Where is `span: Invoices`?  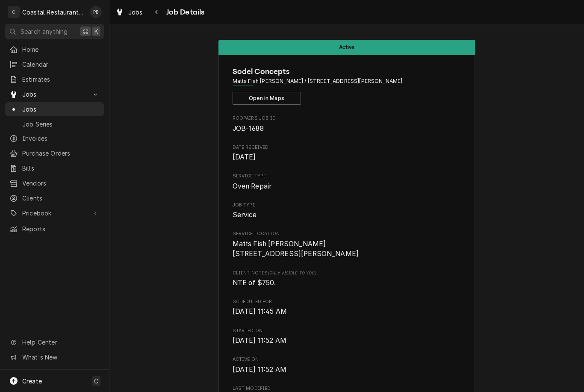 span: Invoices is located at coordinates (61, 138).